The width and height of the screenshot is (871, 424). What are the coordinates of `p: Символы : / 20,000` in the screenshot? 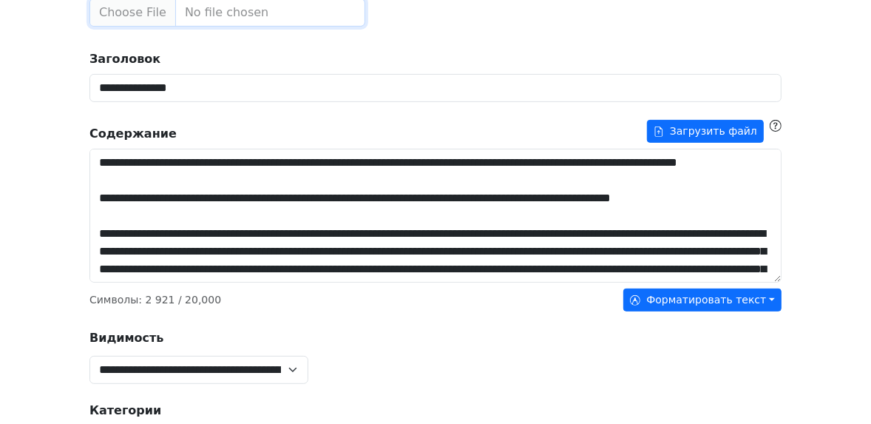 It's located at (155, 300).